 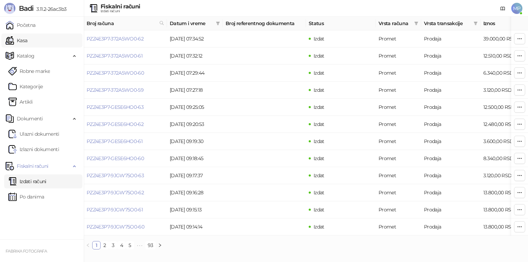 I want to click on span: Dokumenti, so click(x=30, y=119).